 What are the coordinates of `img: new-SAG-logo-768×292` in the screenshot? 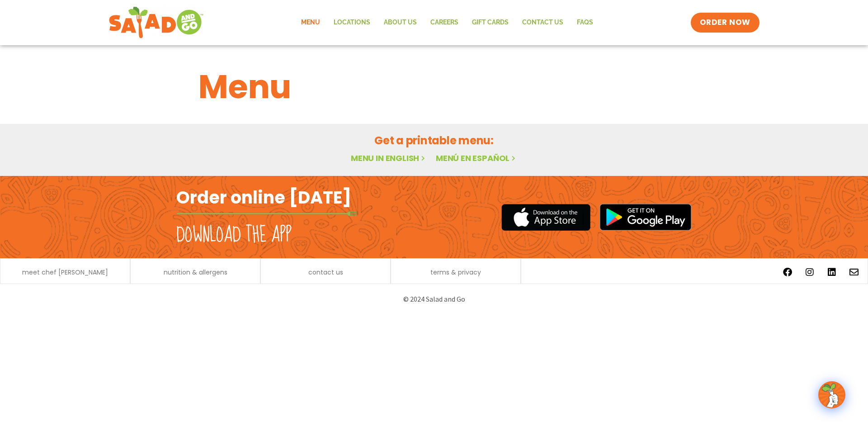 It's located at (156, 23).